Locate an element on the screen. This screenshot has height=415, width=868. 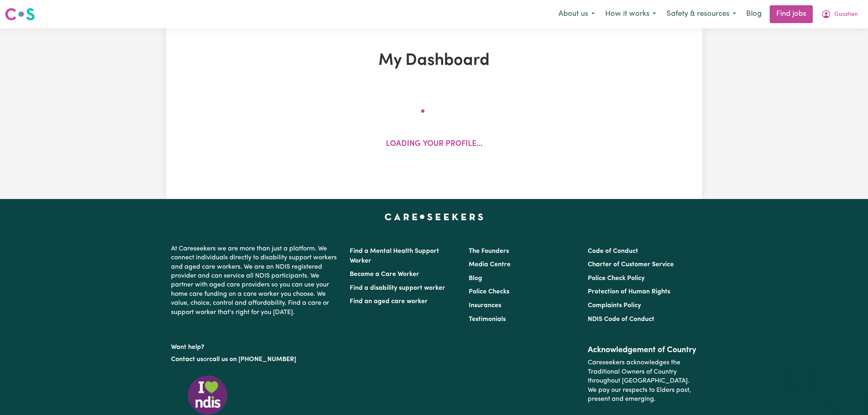
a: Find a disability support worker is located at coordinates (397, 288).